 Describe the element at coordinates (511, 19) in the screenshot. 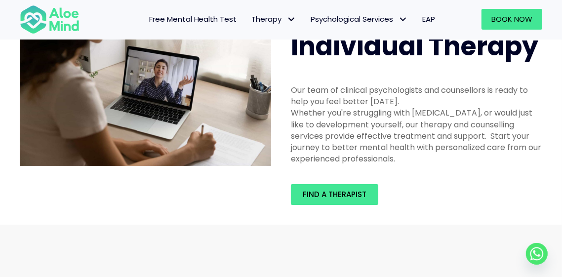

I see `span: Book Now` at that location.